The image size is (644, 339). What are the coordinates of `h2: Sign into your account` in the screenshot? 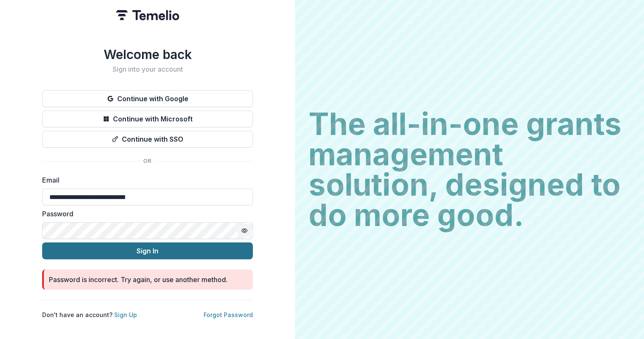 It's located at (147, 69).